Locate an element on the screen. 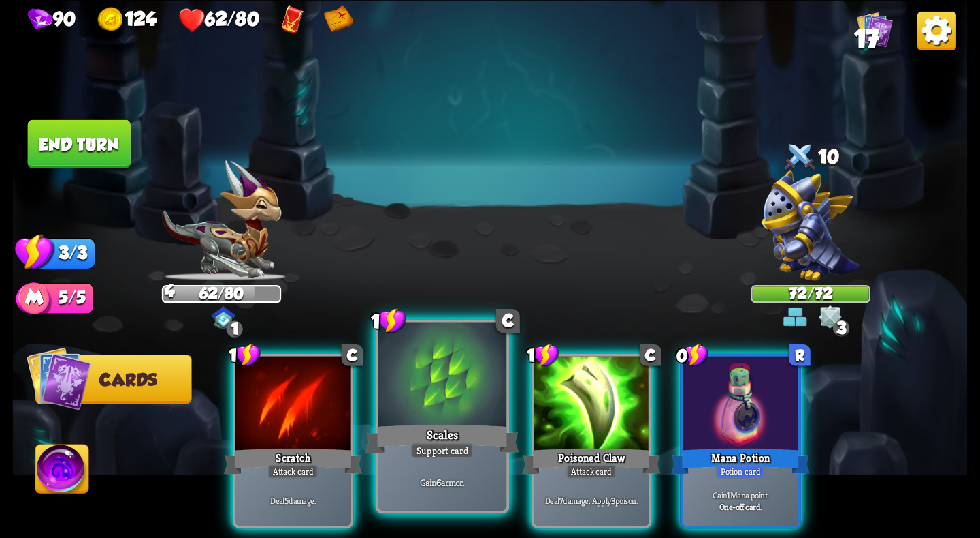 The width and height of the screenshot is (980, 538). div: Health is located at coordinates (218, 20).